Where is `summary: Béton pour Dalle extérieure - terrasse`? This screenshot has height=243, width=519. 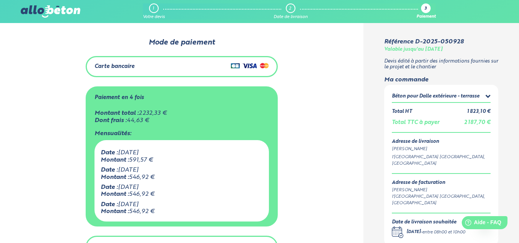 summary: Béton pour Dalle extérieure - terrasse is located at coordinates (441, 97).